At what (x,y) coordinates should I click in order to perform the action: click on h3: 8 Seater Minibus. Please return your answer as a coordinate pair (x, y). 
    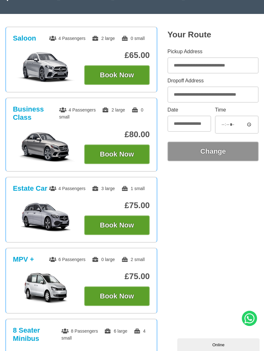
    Looking at the image, I should click on (37, 334).